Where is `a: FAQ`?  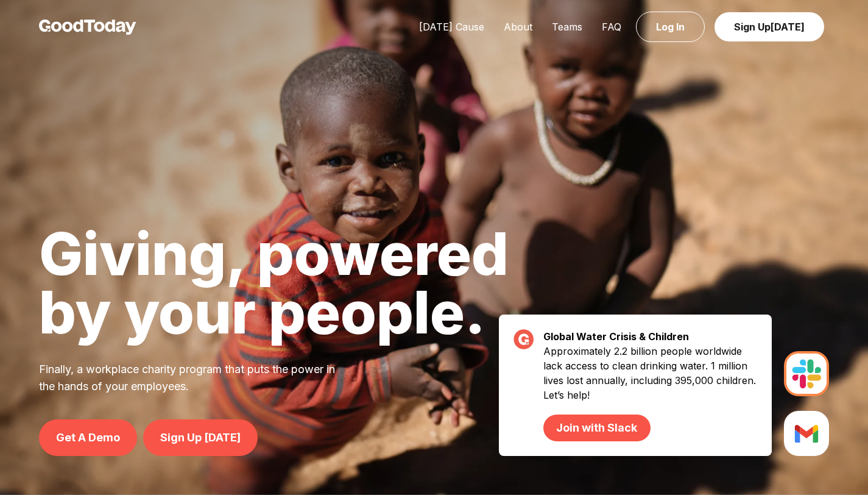 a: FAQ is located at coordinates (612, 27).